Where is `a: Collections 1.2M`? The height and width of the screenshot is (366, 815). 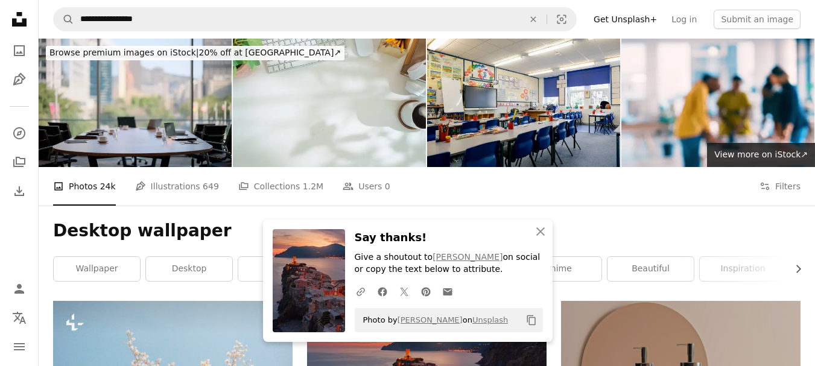
a: Collections 1.2M is located at coordinates (280, 186).